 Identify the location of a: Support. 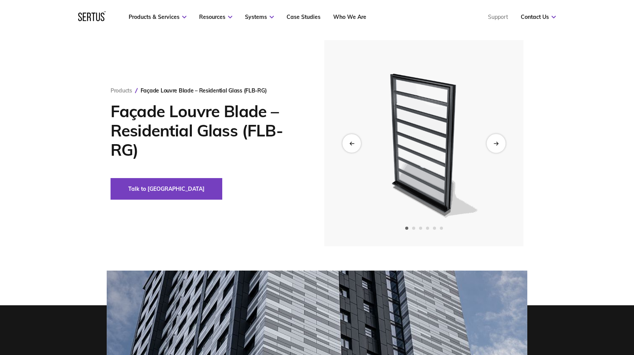
(498, 17).